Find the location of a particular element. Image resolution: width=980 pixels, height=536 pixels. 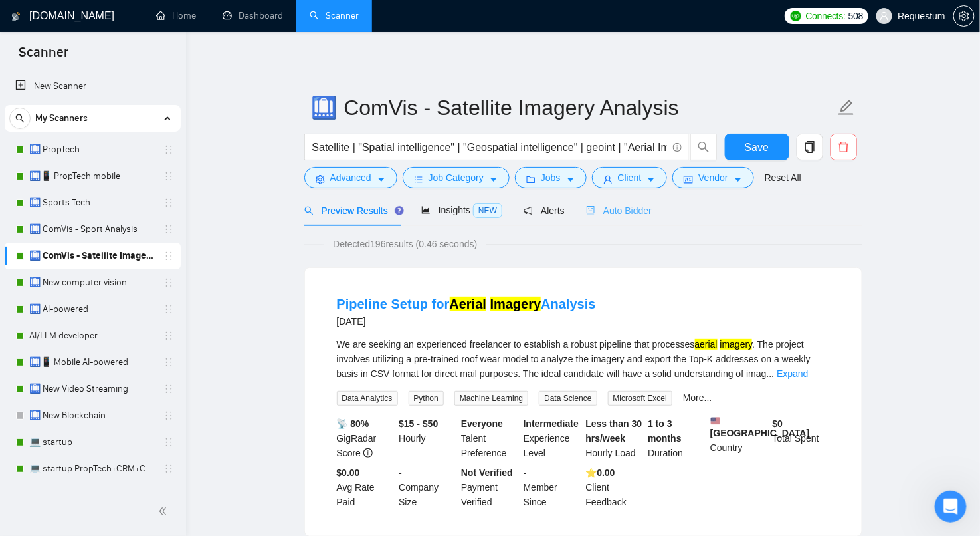

a: 💻 startup is located at coordinates (92, 442).